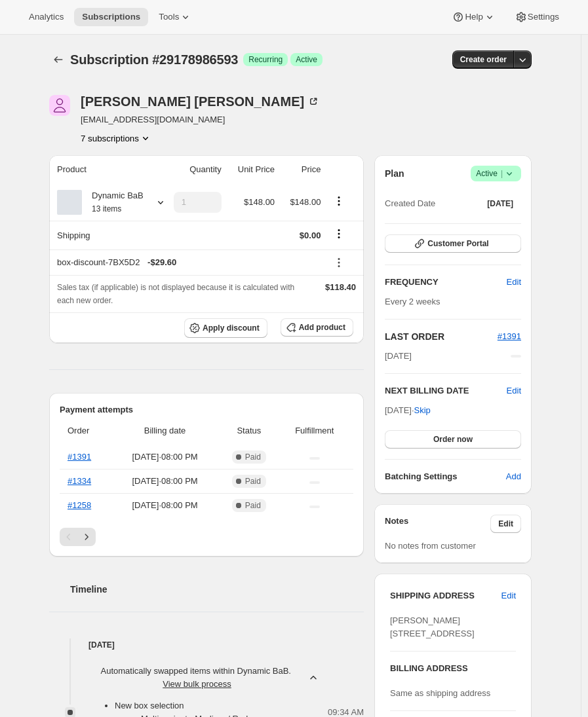 The image size is (588, 717). Describe the element at coordinates (440, 693) in the screenshot. I see `span: Same as shipping address` at that location.